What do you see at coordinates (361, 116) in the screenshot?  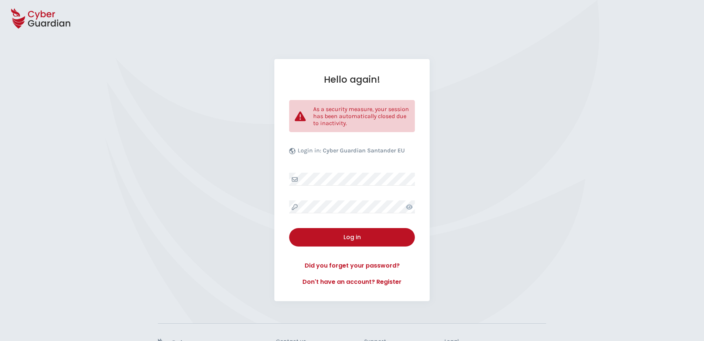 I see `p: As a security measure, your session has been automatically closed due to inactivity.` at bounding box center [361, 116].